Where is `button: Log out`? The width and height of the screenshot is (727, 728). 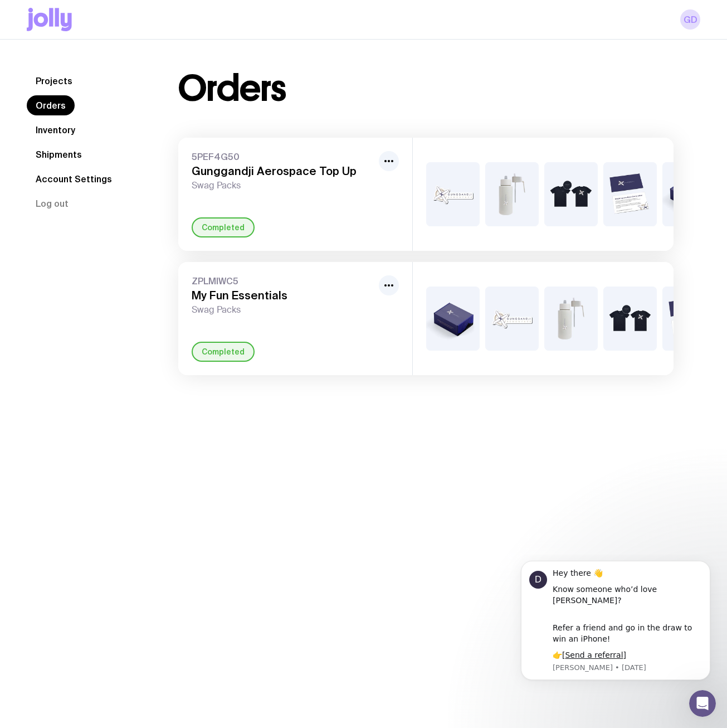
button: Log out is located at coordinates (52, 204).